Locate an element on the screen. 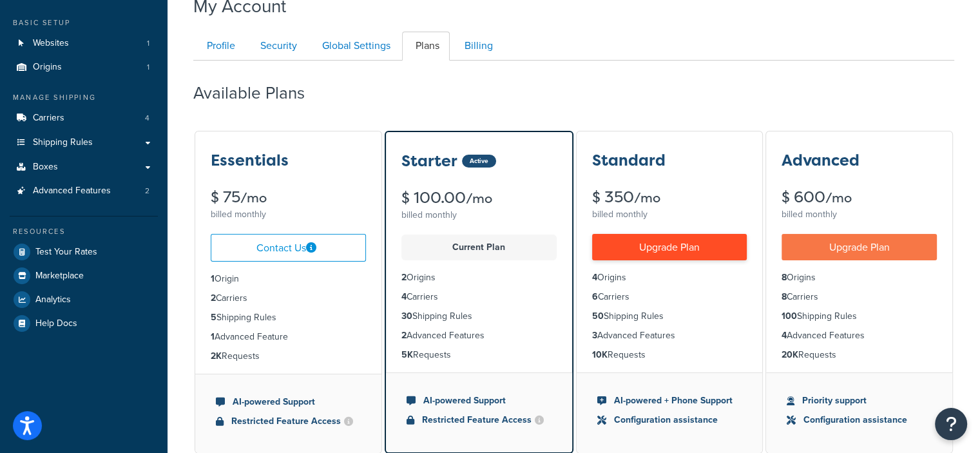  li: Help Docs is located at coordinates (84, 324).